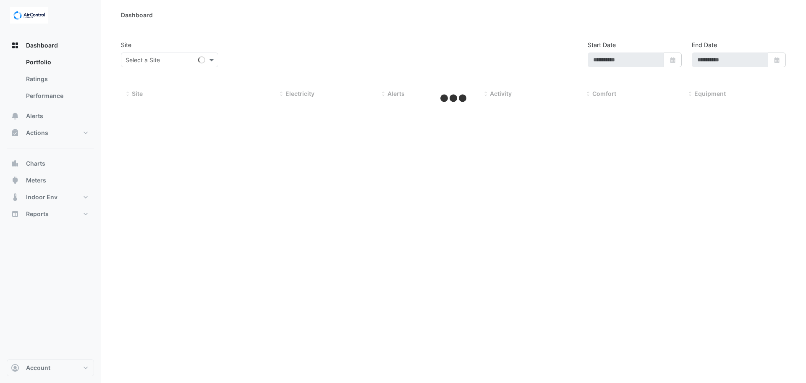 Image resolution: width=806 pixels, height=383 pixels. What do you see at coordinates (705, 45) in the screenshot?
I see `label: End Date` at bounding box center [705, 45].